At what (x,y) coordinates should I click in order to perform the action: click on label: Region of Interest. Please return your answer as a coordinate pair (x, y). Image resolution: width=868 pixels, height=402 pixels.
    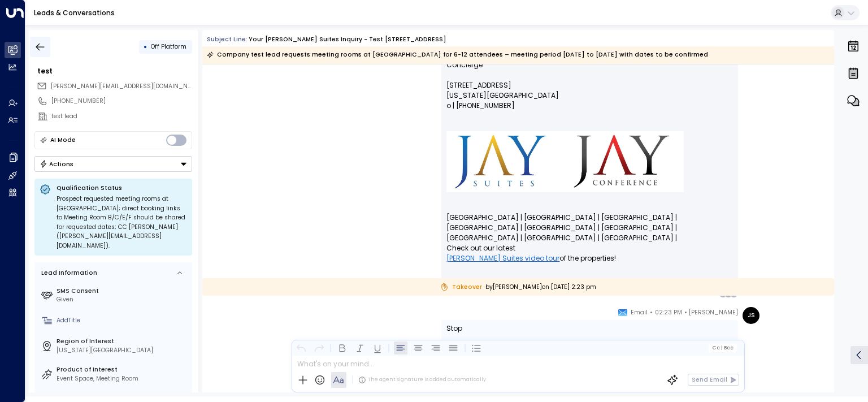
    Looking at the image, I should click on (123, 341).